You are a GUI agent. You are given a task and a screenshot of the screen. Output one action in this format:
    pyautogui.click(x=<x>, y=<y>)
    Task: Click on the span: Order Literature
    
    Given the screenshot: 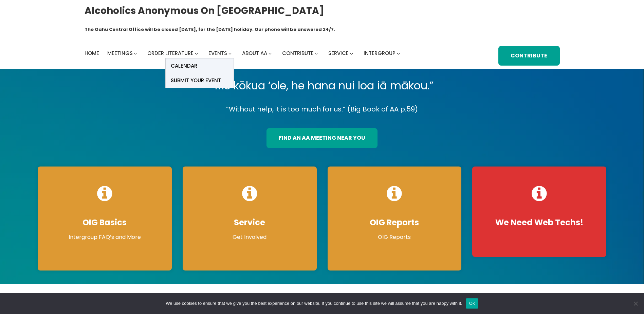 What is the action you would take?
    pyautogui.click(x=170, y=53)
    